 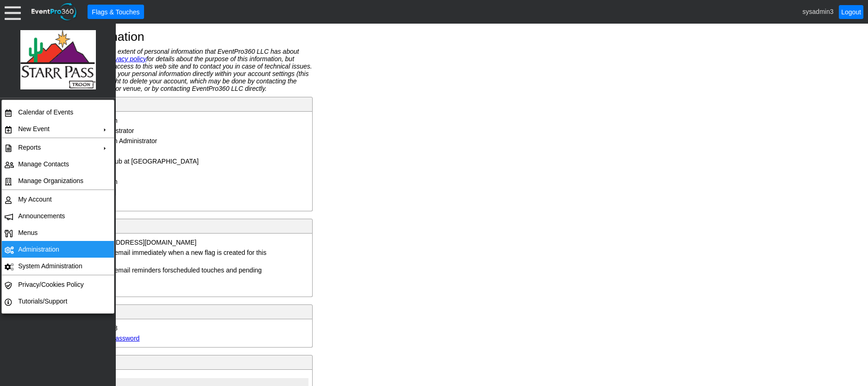 What do you see at coordinates (58, 60) in the screenshot?
I see `img: Logo` at bounding box center [58, 60].